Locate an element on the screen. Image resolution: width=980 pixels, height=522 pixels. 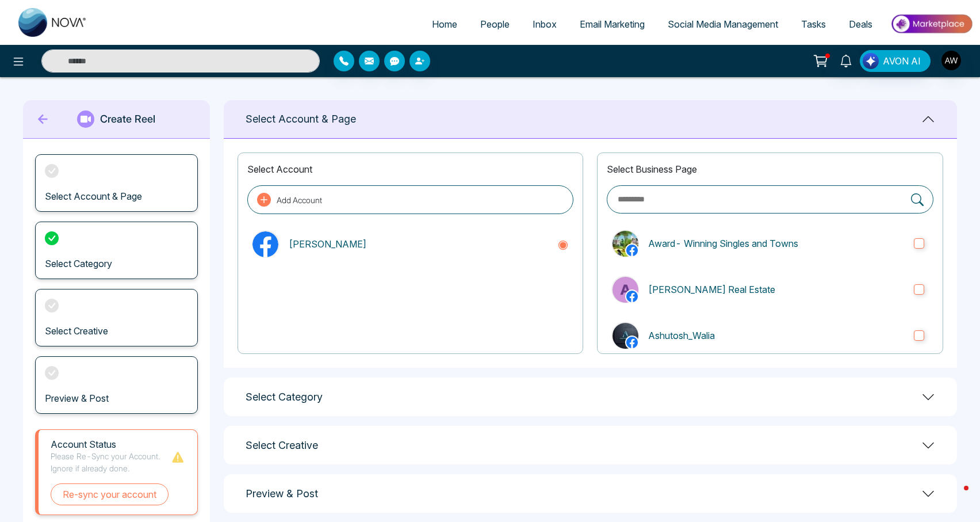
img: Ashutosh_Walia is located at coordinates (625, 336).